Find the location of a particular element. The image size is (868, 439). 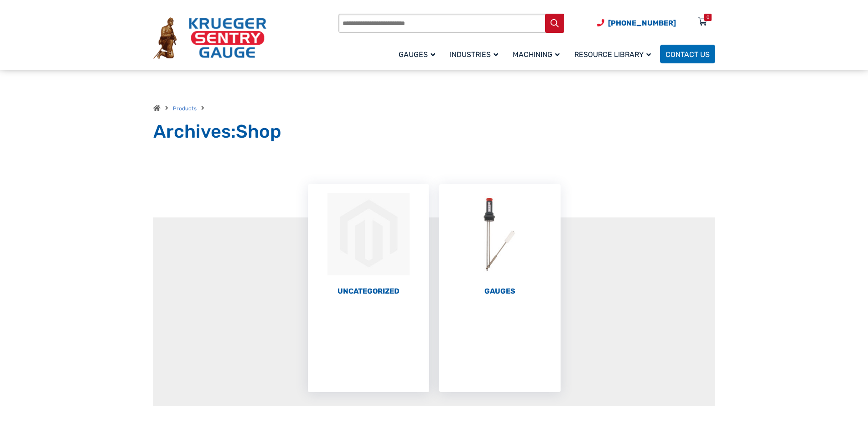

span: Gauges is located at coordinates (417, 54).